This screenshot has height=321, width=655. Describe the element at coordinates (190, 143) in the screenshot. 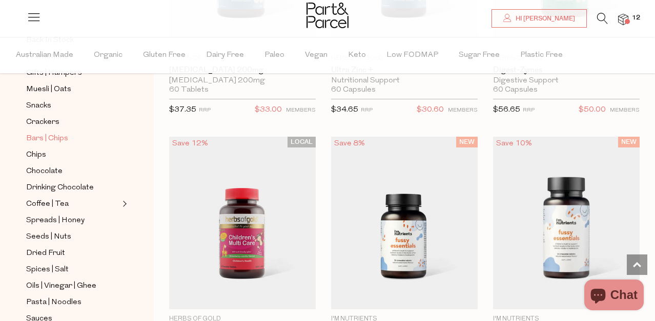

I see `div: Save 12%` at that location.